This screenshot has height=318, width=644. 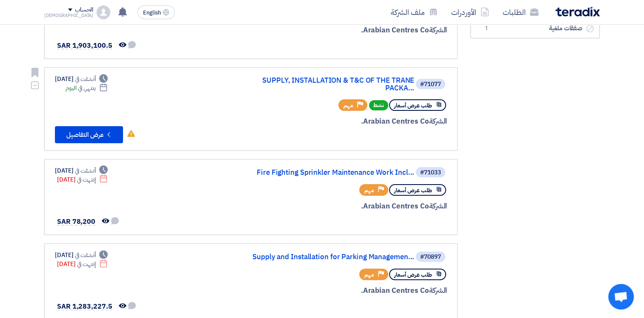 I want to click on span: ينتهي في, so click(x=86, y=88).